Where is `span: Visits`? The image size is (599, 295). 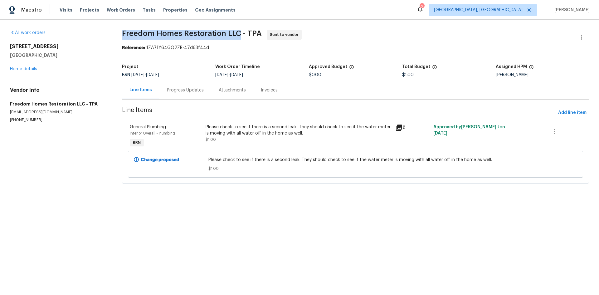
span: Visits is located at coordinates (66, 10).